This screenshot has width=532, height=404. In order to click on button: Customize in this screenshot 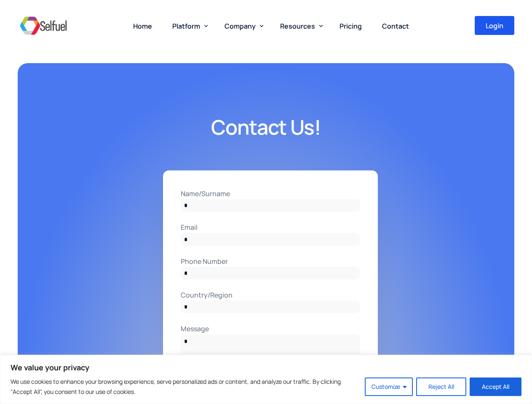, I will do `click(389, 387)`.